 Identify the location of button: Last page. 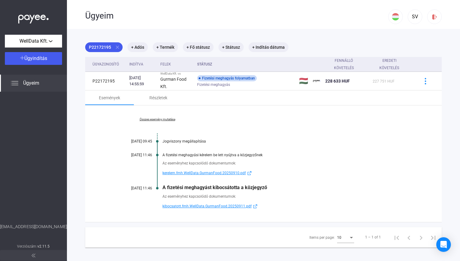
(433, 237).